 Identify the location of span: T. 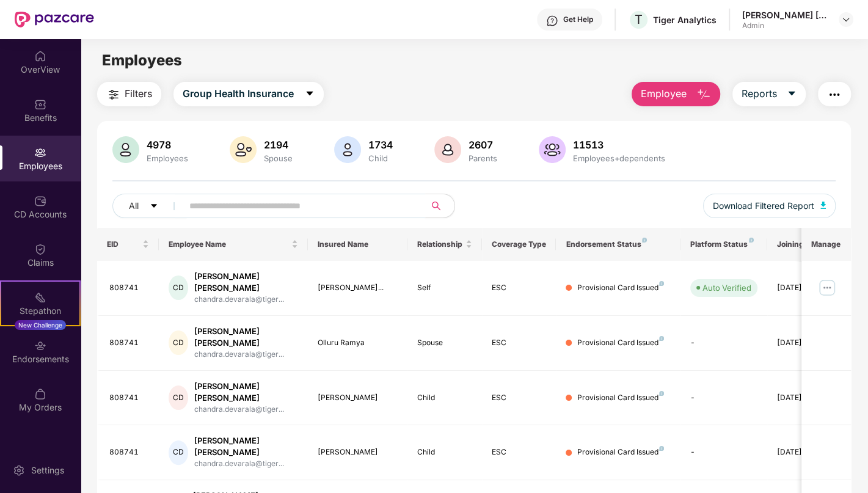
(639, 20).